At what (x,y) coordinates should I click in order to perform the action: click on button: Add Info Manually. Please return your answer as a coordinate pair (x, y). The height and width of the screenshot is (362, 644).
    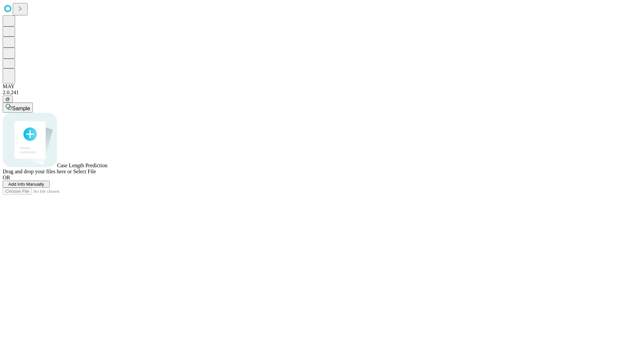
    Looking at the image, I should click on (26, 184).